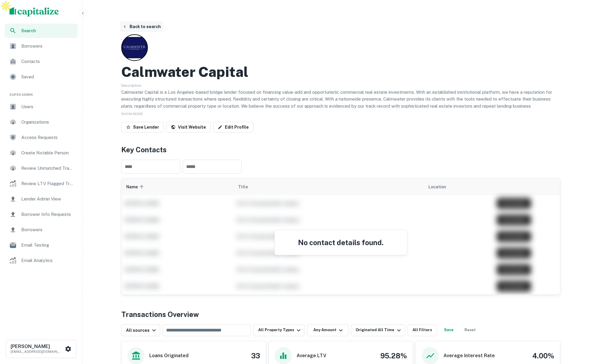 The height and width of the screenshot is (364, 599). I want to click on div: Chat Widget, so click(585, 331).